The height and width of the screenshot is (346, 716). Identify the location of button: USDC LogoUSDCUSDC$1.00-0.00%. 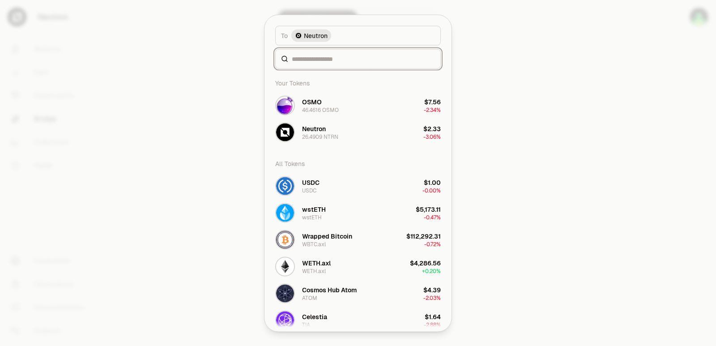
(358, 186).